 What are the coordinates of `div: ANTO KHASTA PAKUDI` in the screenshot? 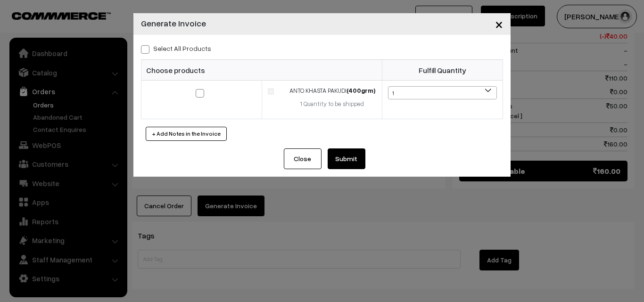 It's located at (332, 91).